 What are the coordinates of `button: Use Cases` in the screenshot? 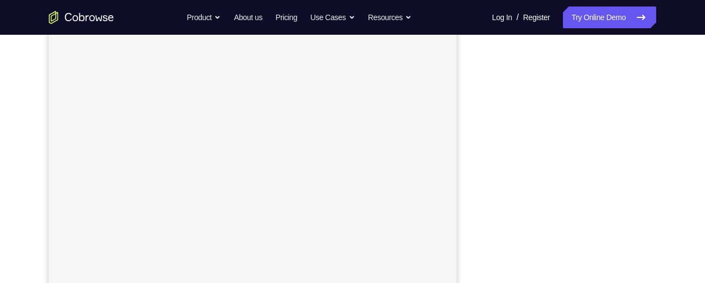 It's located at (333, 17).